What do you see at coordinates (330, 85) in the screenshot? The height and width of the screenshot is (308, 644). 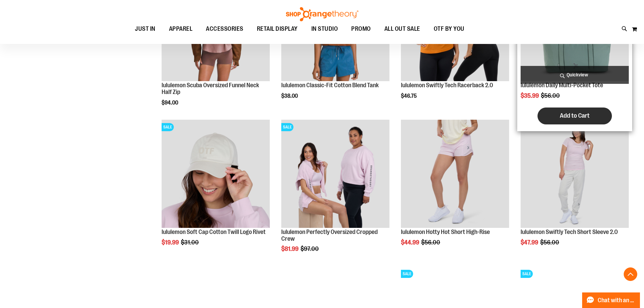 I see `a: lululemon Classic-Fit Cotton Blend Tank` at bounding box center [330, 85].